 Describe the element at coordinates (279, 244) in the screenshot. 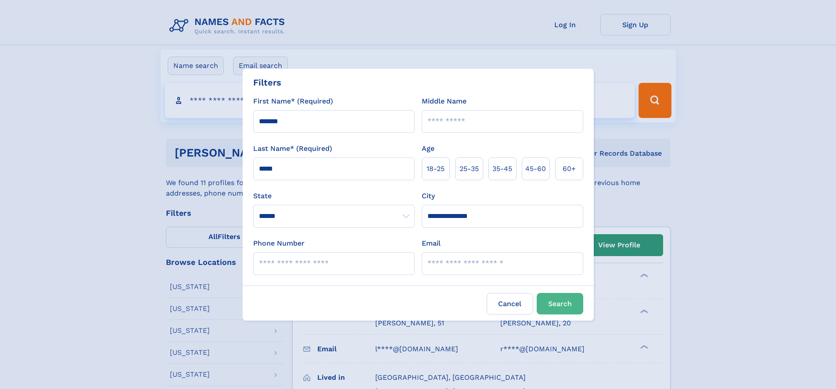

I see `label: Phone Number` at that location.